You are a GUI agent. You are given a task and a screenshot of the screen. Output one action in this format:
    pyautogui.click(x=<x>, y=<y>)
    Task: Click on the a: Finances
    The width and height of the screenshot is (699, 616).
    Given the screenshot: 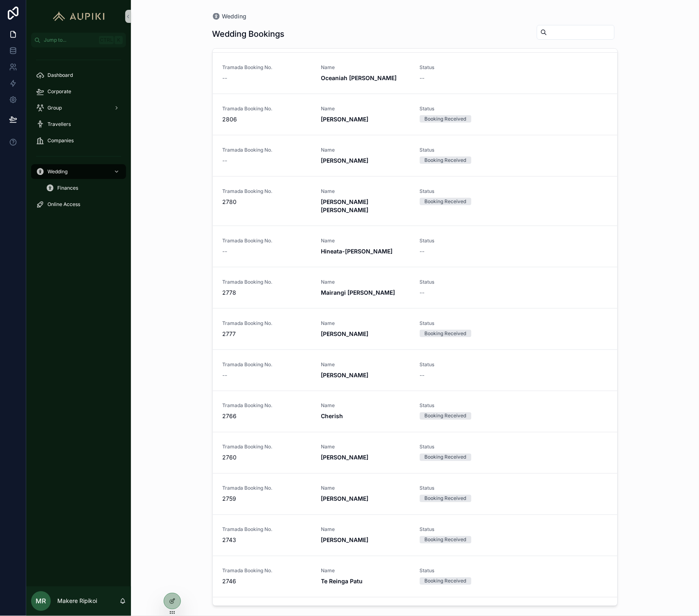 What is the action you would take?
    pyautogui.click(x=83, y=188)
    